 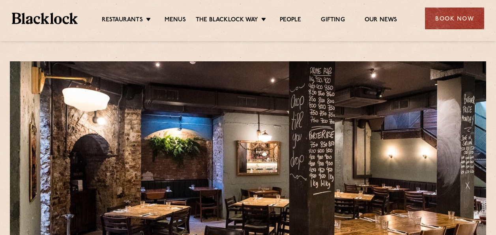 I want to click on a: Gifting, so click(x=333, y=21).